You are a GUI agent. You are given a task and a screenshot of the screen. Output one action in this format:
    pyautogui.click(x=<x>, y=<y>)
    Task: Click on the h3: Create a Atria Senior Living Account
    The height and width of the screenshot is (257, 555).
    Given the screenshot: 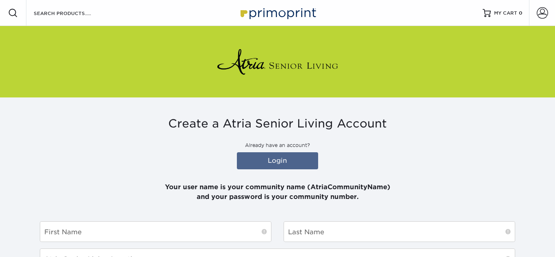 What is the action you would take?
    pyautogui.click(x=277, y=124)
    